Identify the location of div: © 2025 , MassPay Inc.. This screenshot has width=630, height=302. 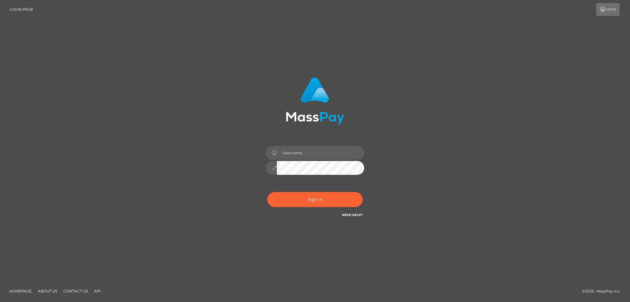
(603, 292).